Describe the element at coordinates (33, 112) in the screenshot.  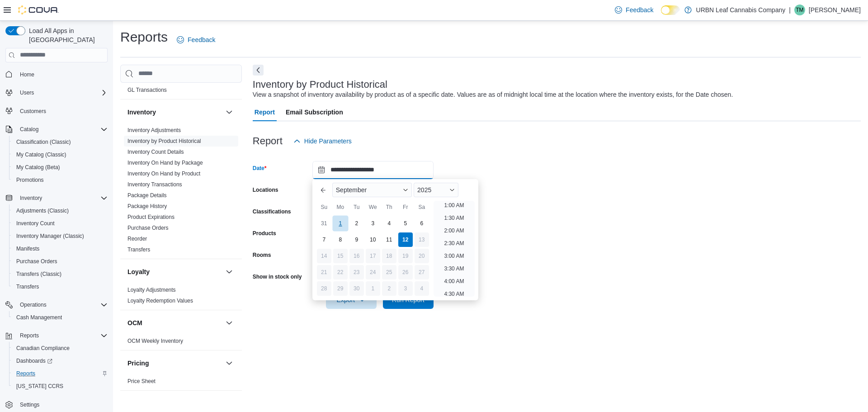
I see `a: Customers` at that location.